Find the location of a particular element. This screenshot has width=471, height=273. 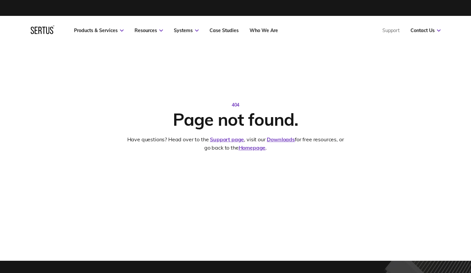

div: 404 is located at coordinates (236, 105).